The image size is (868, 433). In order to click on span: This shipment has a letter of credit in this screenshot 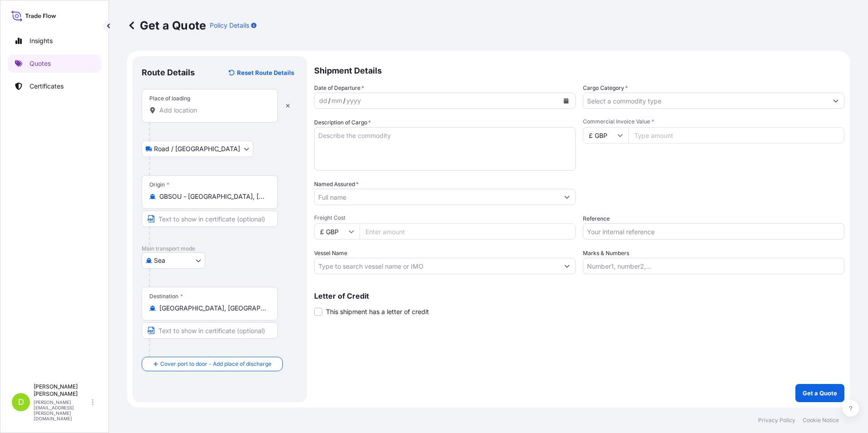, I will do `click(378, 312)`.